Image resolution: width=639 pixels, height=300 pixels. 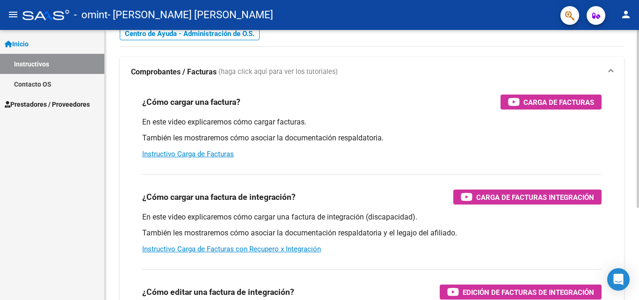 What do you see at coordinates (189, 34) in the screenshot?
I see `a: Centro de Ayuda - Administración de O.S.` at bounding box center [189, 34].